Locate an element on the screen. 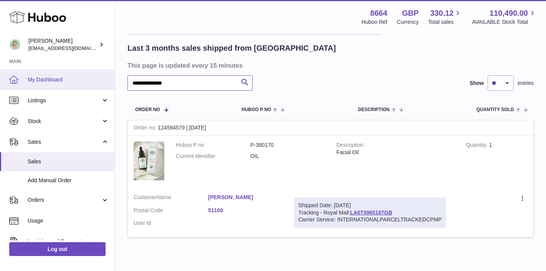 The image size is (546, 271). a: 330.12 Total sales is located at coordinates (445, 17).